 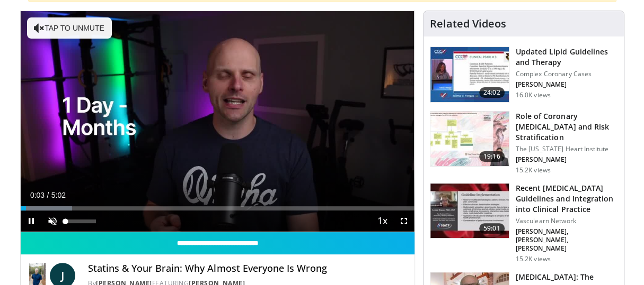 What do you see at coordinates (52, 221) in the screenshot?
I see `button: Unmute` at bounding box center [52, 221].